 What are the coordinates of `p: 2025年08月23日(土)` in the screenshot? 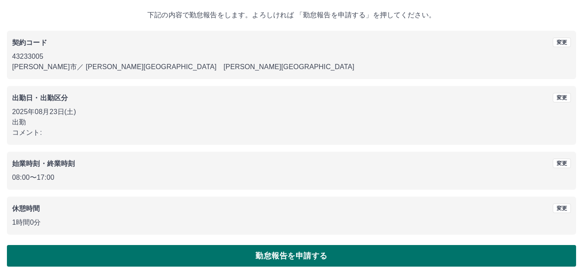 It's located at (291, 112).